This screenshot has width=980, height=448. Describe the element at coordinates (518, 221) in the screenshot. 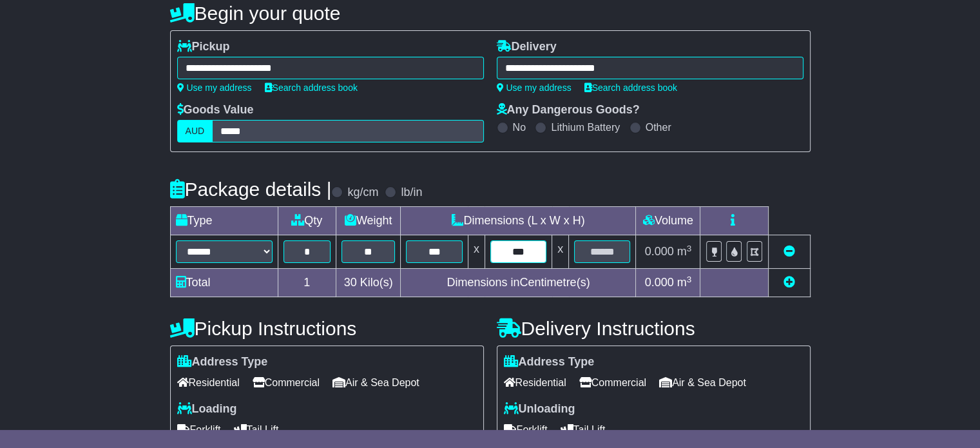

I see `td: Dimensions (L x W x H)` at that location.